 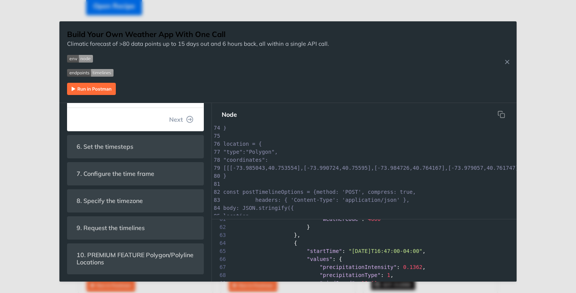 I want to click on span: "startTime", so click(x=324, y=251).